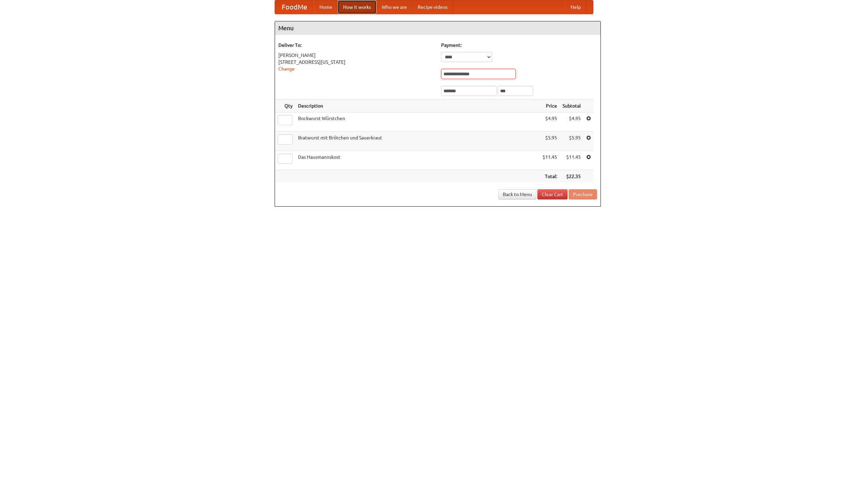  Describe the element at coordinates (572, 106) in the screenshot. I see `th: Subtotal` at that location.